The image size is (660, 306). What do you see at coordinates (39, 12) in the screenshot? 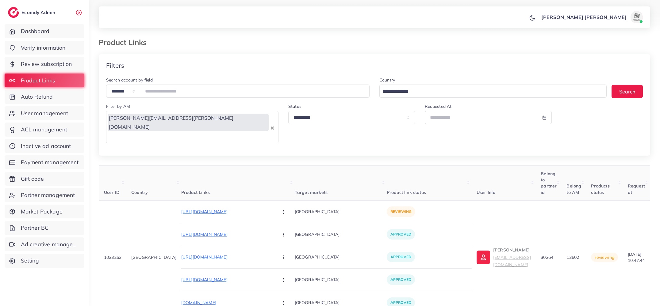
I see `h2: Ecomdy Admin` at bounding box center [39, 12].